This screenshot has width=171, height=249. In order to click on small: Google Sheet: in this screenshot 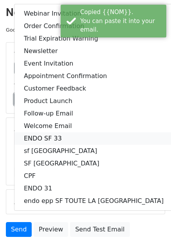, I will do `click(56, 30)`.